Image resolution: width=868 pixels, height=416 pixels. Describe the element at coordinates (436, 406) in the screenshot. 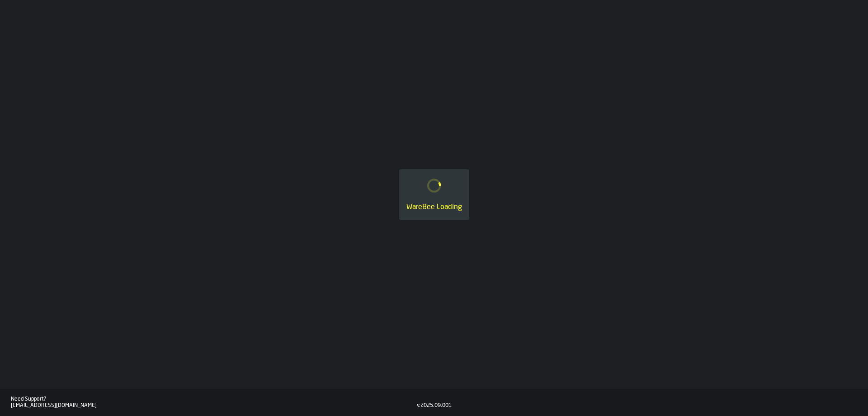

I see `div: 2025.09.001` at that location.